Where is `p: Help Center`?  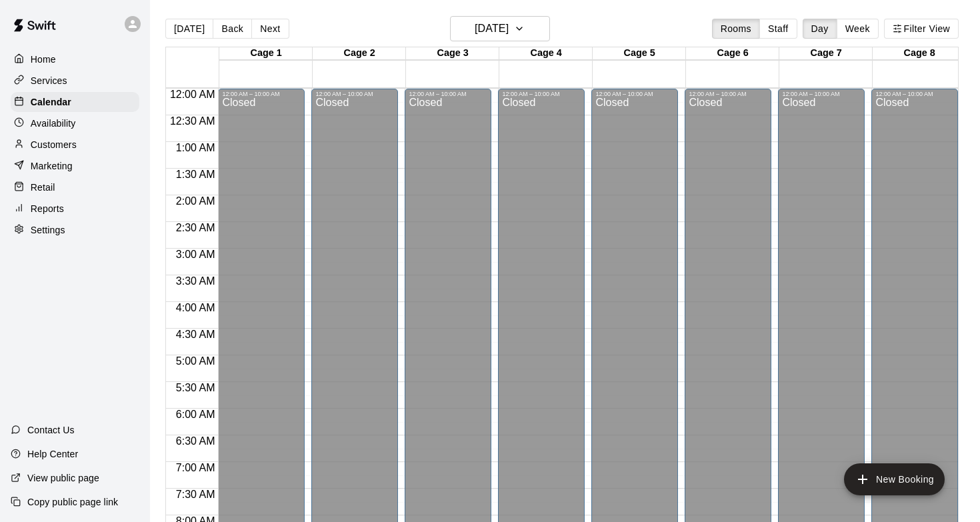 p: Help Center is located at coordinates (52, 454).